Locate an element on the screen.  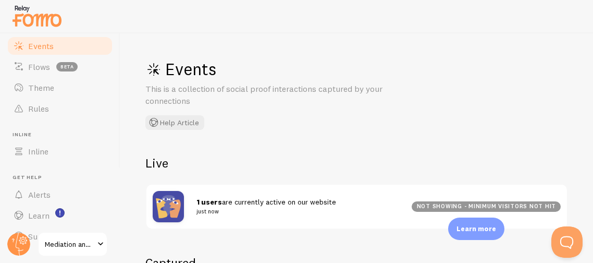
span: Support is located at coordinates (43, 236).